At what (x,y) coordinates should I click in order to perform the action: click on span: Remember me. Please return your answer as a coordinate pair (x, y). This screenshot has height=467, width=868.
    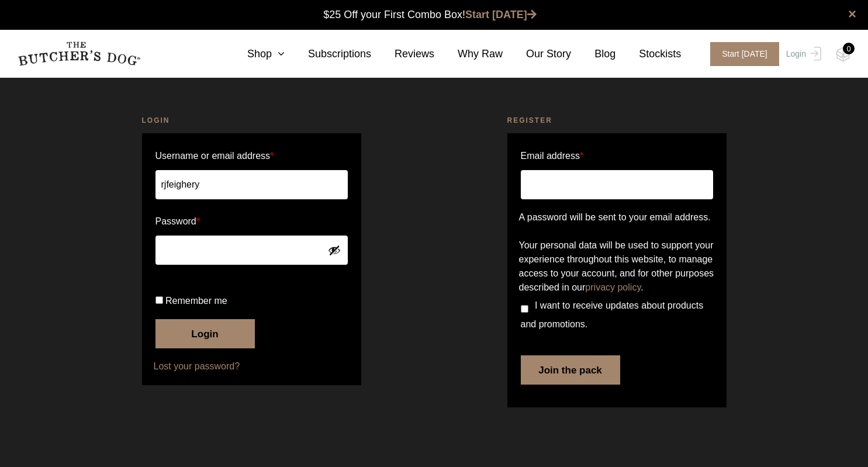
    Looking at the image, I should click on (197, 300).